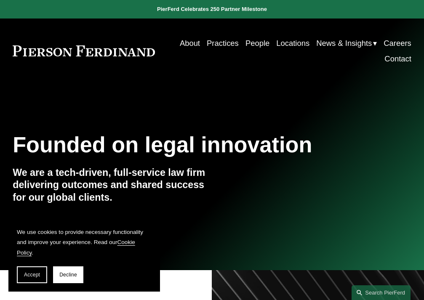 The width and height of the screenshot is (424, 300). I want to click on a: Locations, so click(292, 43).